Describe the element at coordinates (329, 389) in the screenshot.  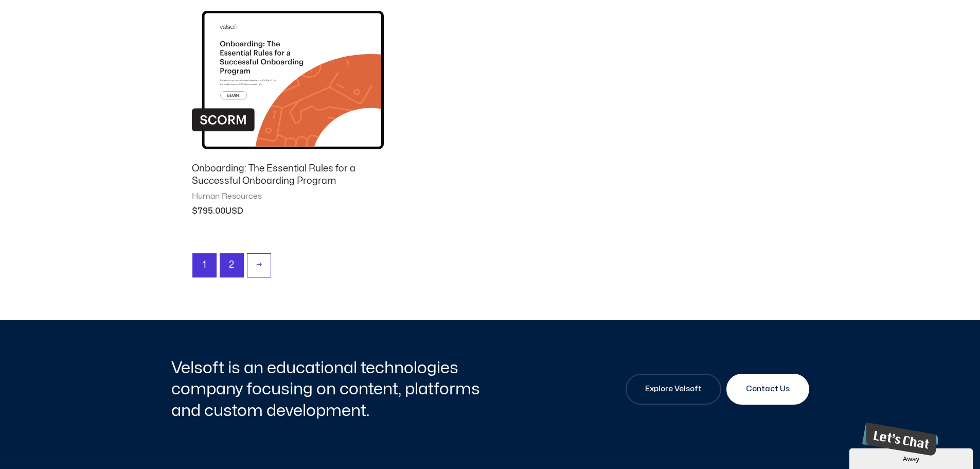
I see `h2: Velsoft is an educational technologies company focusing on content, platforms and custom developm...` at that location.